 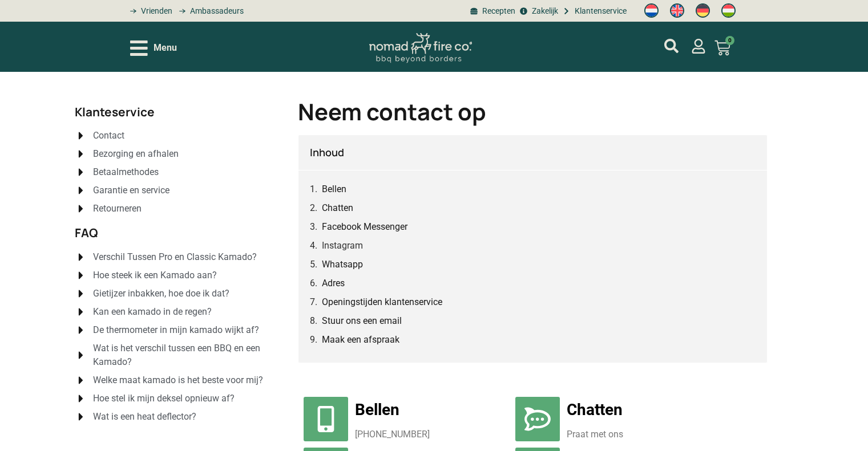 What do you see at coordinates (107, 136) in the screenshot?
I see `span: Contact` at bounding box center [107, 136].